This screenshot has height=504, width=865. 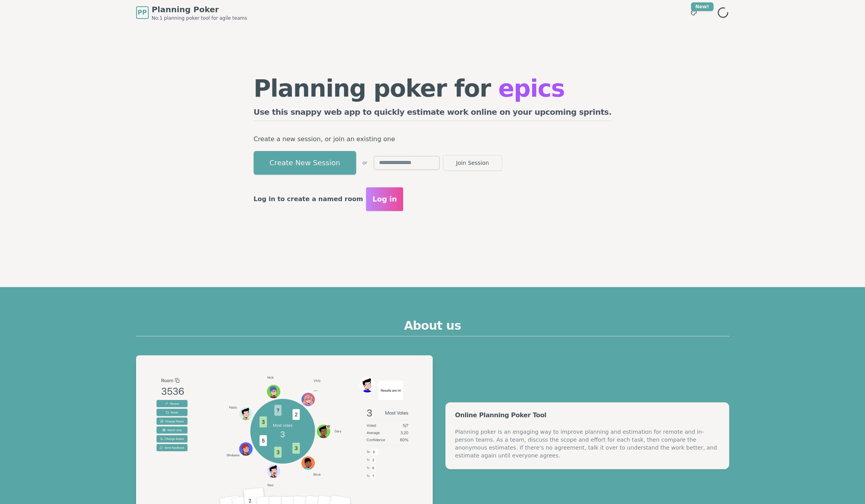 I want to click on span: No.1 planning poker tool for agile teams, so click(x=200, y=18).